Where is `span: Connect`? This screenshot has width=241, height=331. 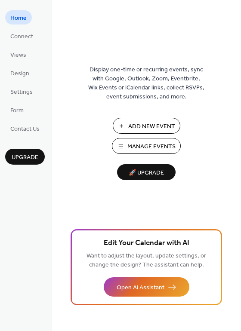
span: Connect is located at coordinates (21, 37).